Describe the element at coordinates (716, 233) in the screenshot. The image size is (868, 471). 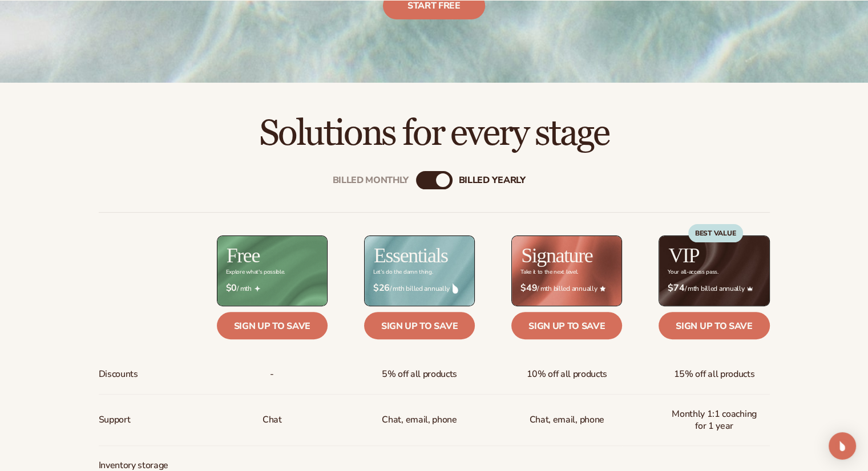
I see `div: BEST VALUE` at that location.